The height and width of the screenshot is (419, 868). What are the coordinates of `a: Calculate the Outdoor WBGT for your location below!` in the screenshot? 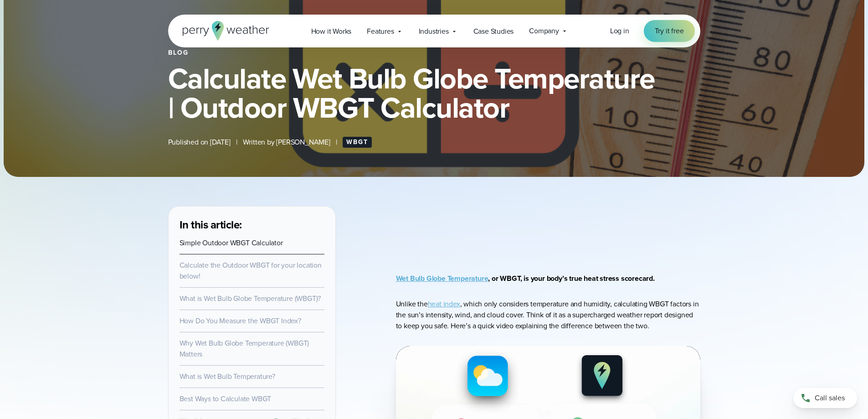 It's located at (251, 270).